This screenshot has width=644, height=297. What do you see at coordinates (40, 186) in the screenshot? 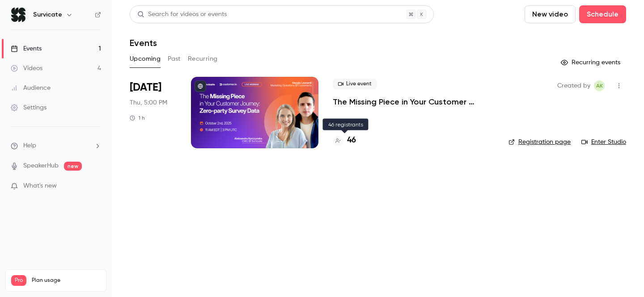
I see `span: What's new` at bounding box center [40, 186].